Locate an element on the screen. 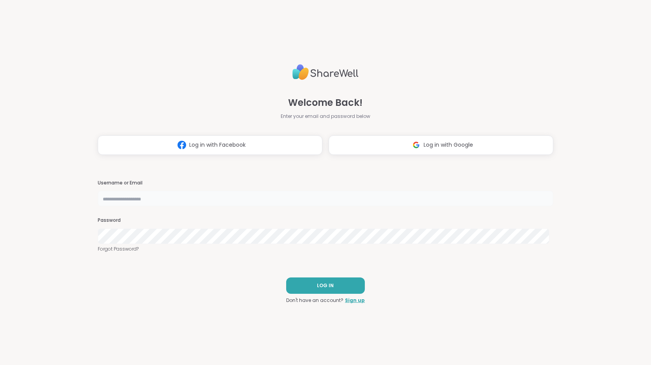 This screenshot has height=365, width=651. span: Don't have an account? is located at coordinates (315, 301).